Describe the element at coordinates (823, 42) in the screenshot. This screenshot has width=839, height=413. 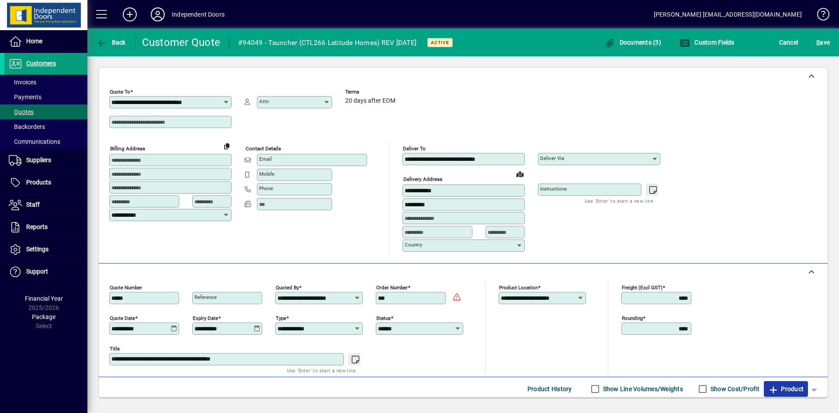
I see `span: ave` at that location.